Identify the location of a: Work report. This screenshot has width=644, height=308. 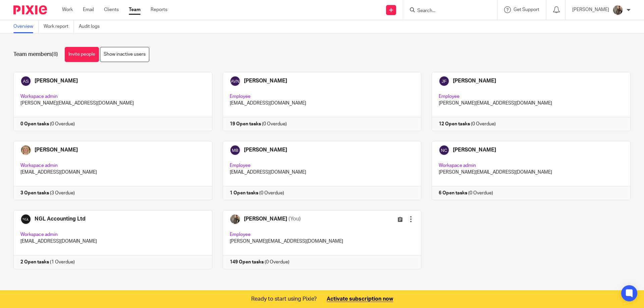
(59, 26).